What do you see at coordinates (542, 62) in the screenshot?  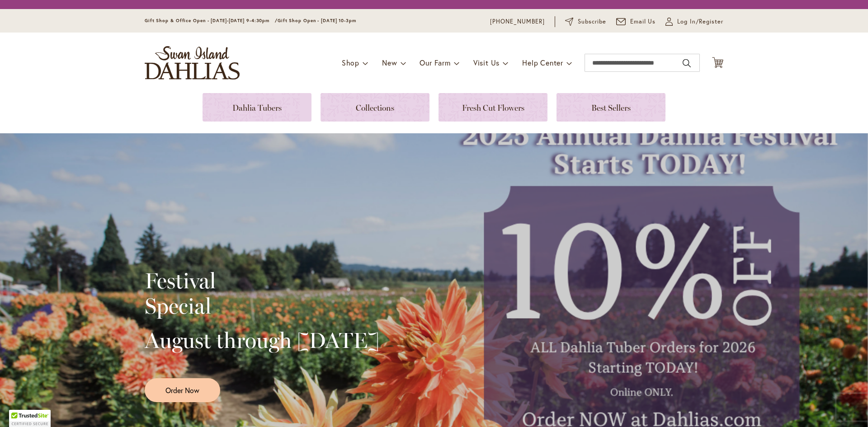 I see `span: Help Center` at bounding box center [542, 62].